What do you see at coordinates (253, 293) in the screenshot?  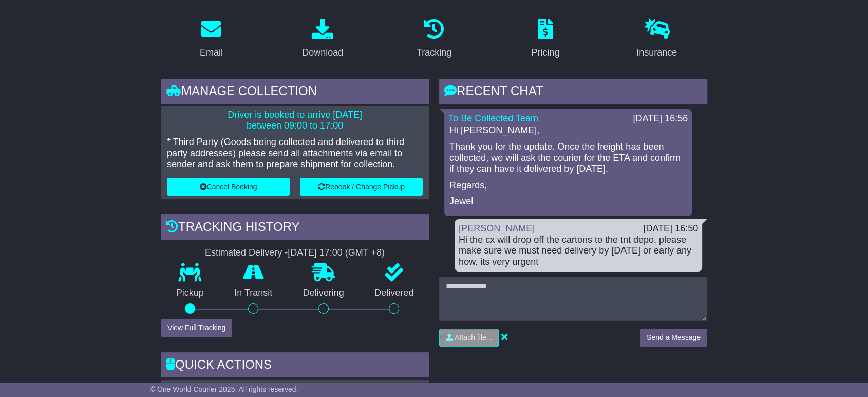 I see `p: In Transit` at bounding box center [253, 293].